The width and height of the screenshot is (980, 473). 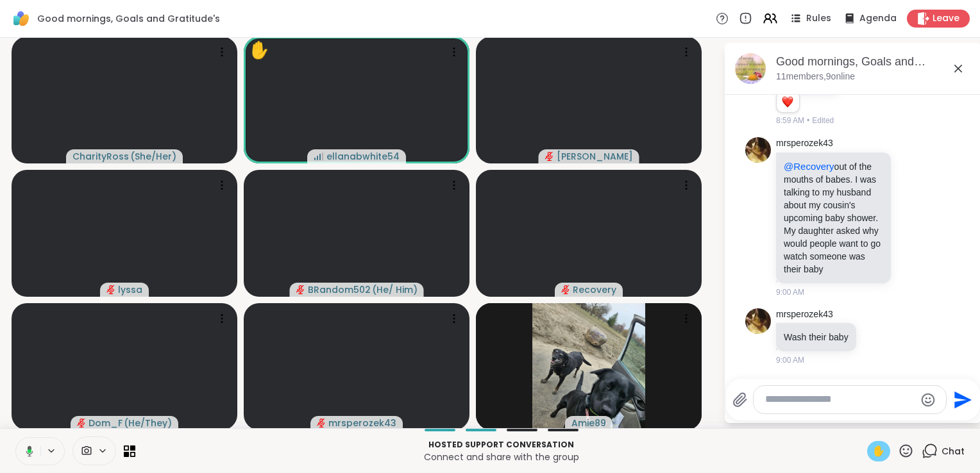 I want to click on button: Reactions: love, so click(x=787, y=102).